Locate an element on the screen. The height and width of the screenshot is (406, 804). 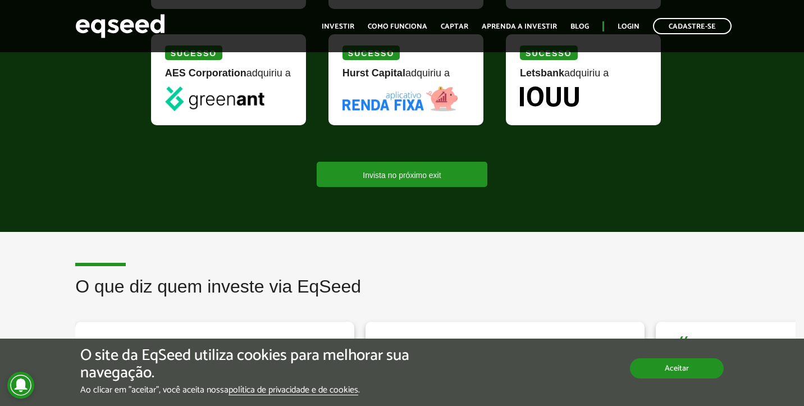
a: Investir is located at coordinates (338, 26).